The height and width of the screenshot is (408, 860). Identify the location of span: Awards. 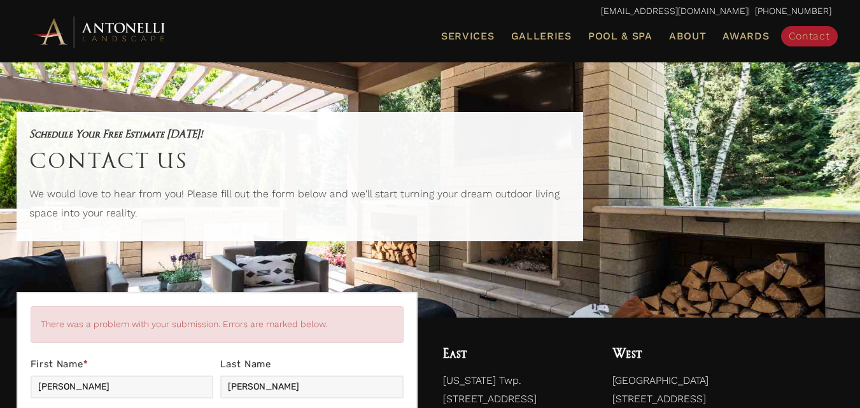
(745, 36).